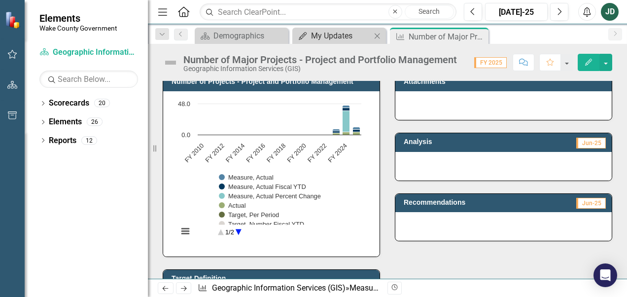 The image size is (627, 297). Describe the element at coordinates (78, 18) in the screenshot. I see `span: Elements` at that location.